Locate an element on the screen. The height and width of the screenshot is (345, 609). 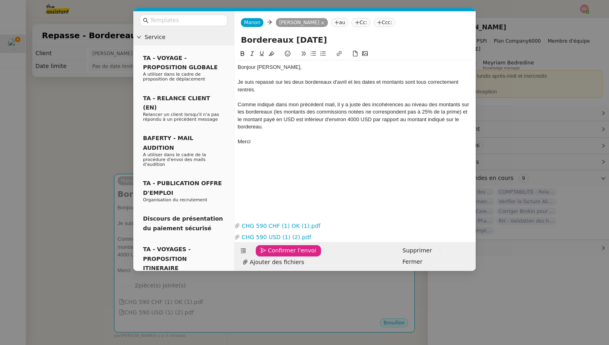
span: Manon is located at coordinates (252, 23).